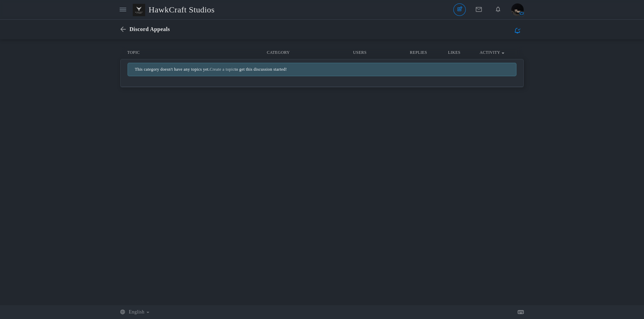 This screenshot has height=319, width=644. What do you see at coordinates (137, 312) in the screenshot?
I see `span: English` at bounding box center [137, 312].